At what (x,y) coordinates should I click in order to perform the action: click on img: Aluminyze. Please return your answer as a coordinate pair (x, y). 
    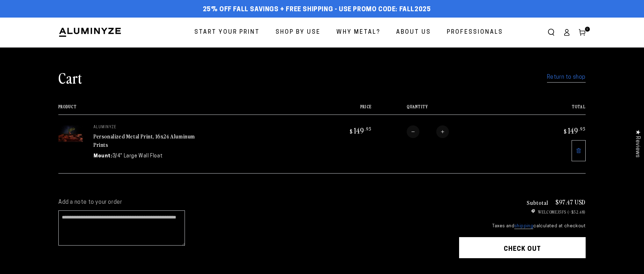
    Looking at the image, I should click on (90, 33).